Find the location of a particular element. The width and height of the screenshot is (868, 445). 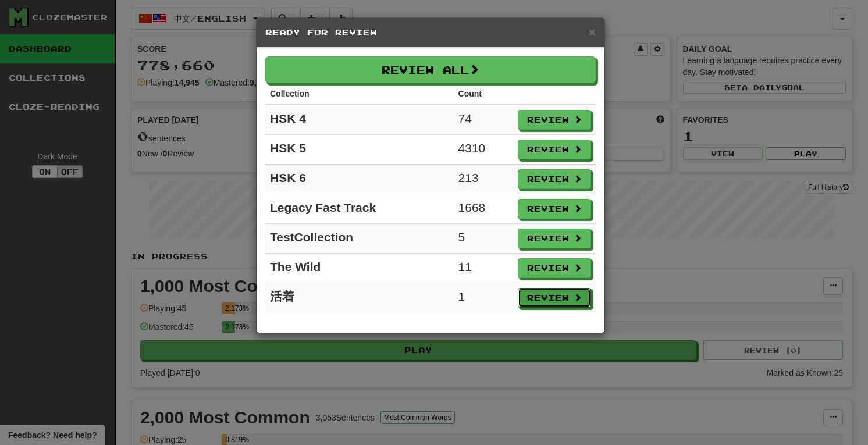

th: Count is located at coordinates (484, 93).